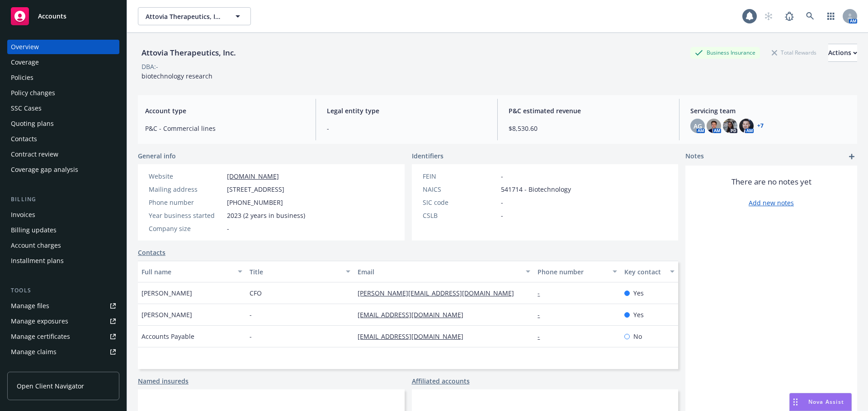  I want to click on span: AG, so click(697, 126).